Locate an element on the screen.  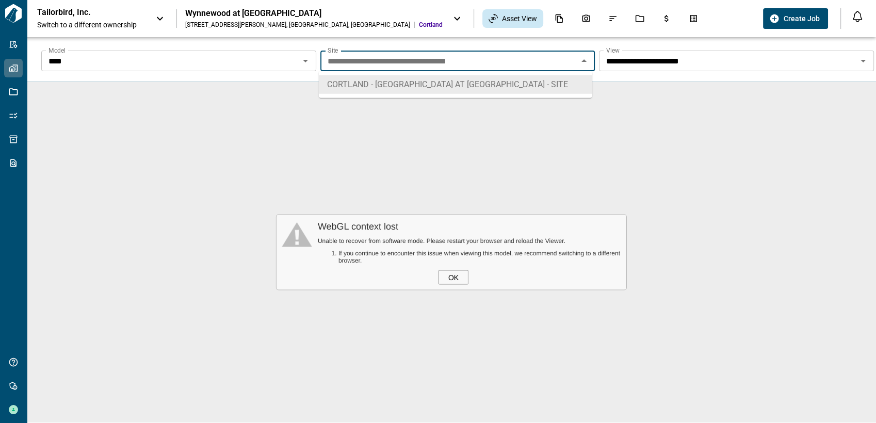
div: Photos is located at coordinates (586, 19).